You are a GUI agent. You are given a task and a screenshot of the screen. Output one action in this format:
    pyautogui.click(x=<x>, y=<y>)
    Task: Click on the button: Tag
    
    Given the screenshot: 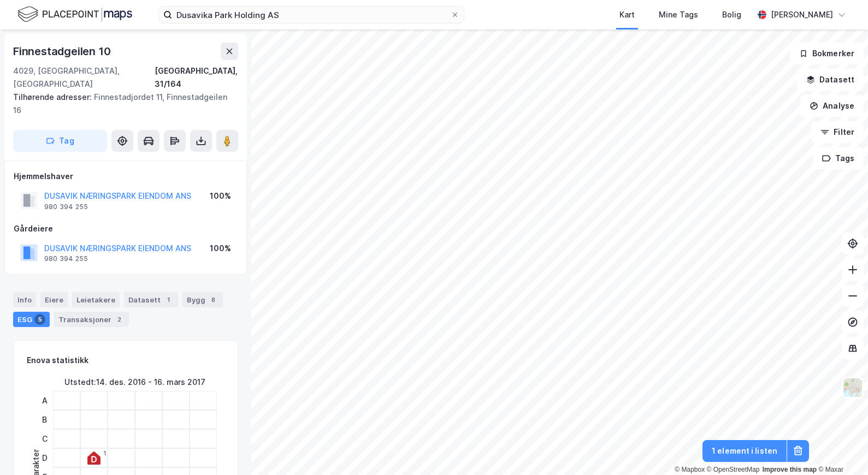 What is the action you would take?
    pyautogui.click(x=60, y=141)
    